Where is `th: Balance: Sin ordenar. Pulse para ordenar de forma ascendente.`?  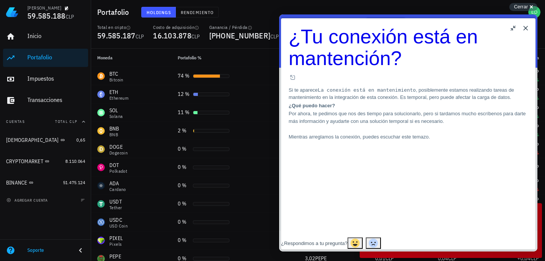
th: Balance: Sin ordenar. Pulse para ordenar de forma ascendente. is located at coordinates (295, 58).